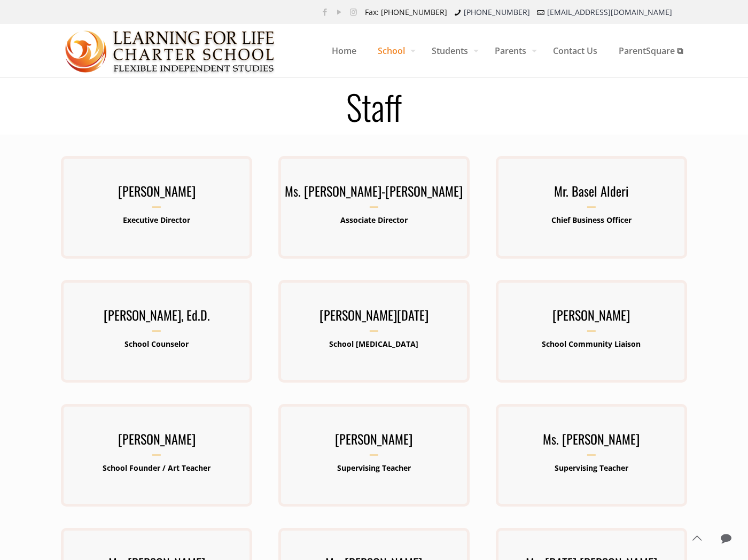 The width and height of the screenshot is (748, 560). I want to click on span: Contact Us, so click(575, 51).